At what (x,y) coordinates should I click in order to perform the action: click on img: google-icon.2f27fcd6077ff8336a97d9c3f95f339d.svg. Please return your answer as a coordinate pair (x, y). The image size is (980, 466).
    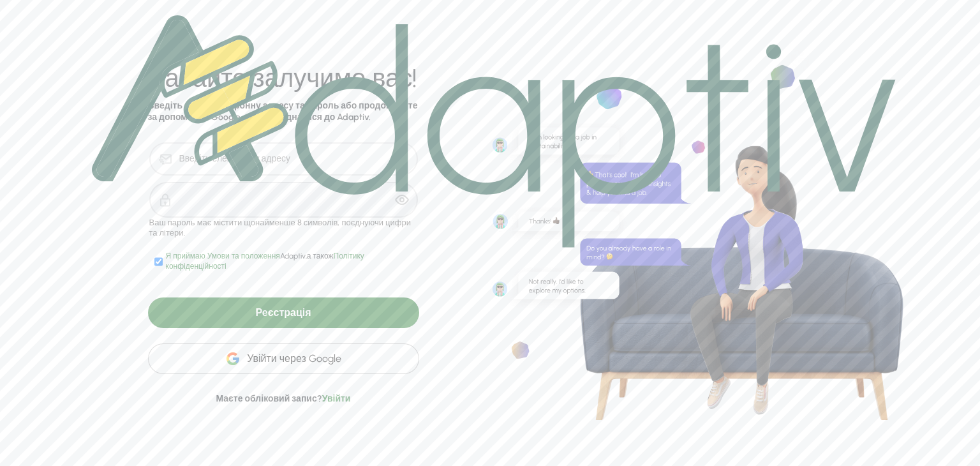
    Looking at the image, I should click on (233, 359).